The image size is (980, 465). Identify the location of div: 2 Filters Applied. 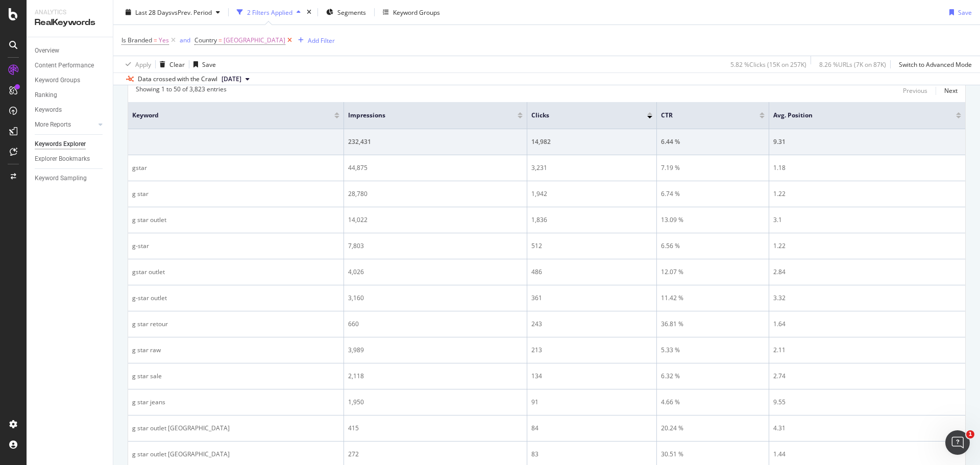
(269, 12).